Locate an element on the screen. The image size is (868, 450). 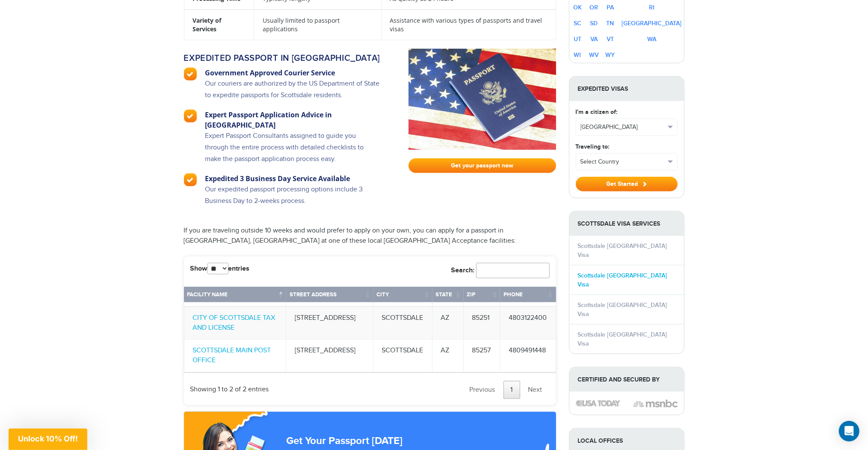
strong: Certified and Secured by is located at coordinates (627, 379).